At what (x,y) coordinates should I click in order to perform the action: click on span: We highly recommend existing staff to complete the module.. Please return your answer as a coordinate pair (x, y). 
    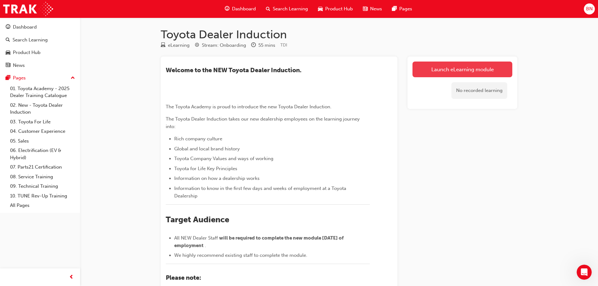
    Looking at the image, I should click on (241, 255).